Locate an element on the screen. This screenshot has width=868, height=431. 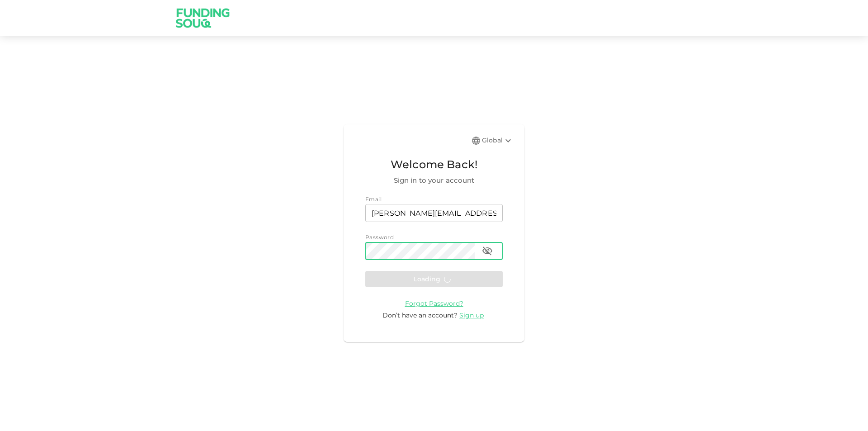
div: Global is located at coordinates (497, 141).